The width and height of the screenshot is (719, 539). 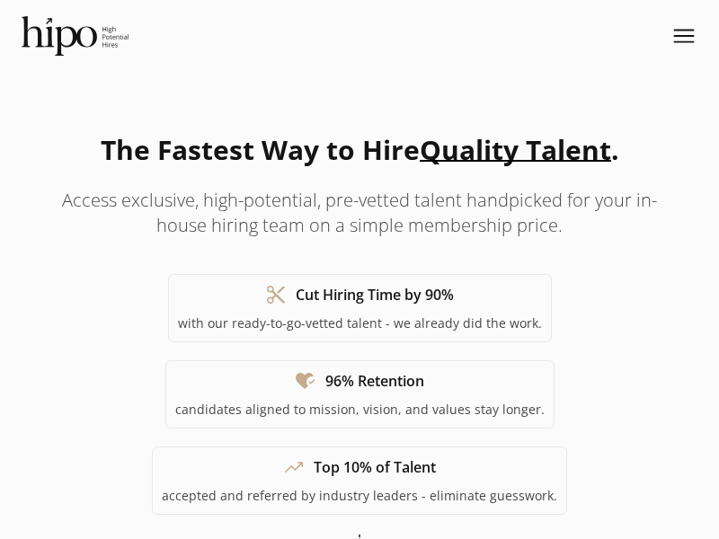 I want to click on h1: Top 10% of Talent, so click(x=375, y=467).